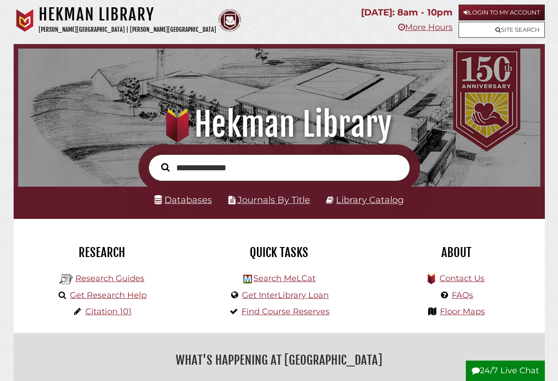  Describe the element at coordinates (502, 30) in the screenshot. I see `a: Site Search` at that location.